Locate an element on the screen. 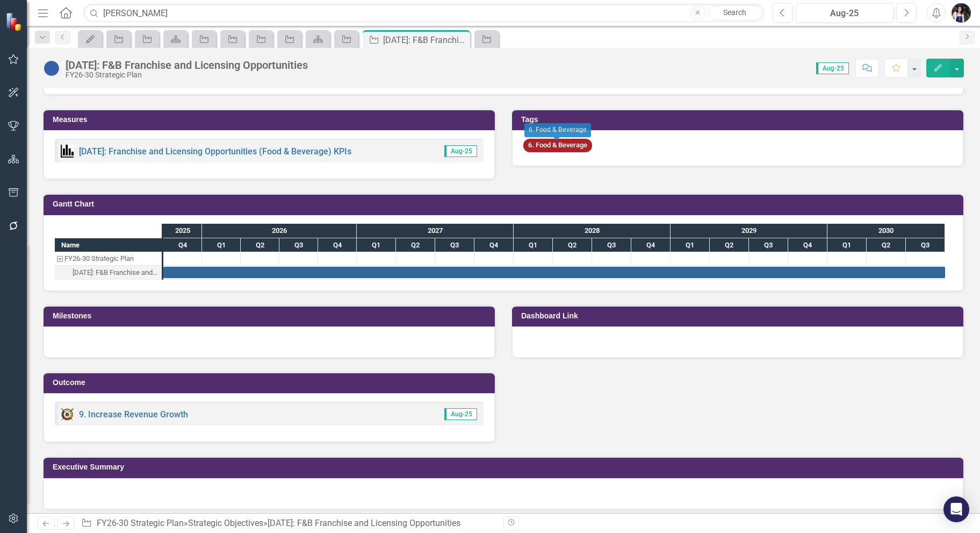  img: Not Started is located at coordinates (52, 68).